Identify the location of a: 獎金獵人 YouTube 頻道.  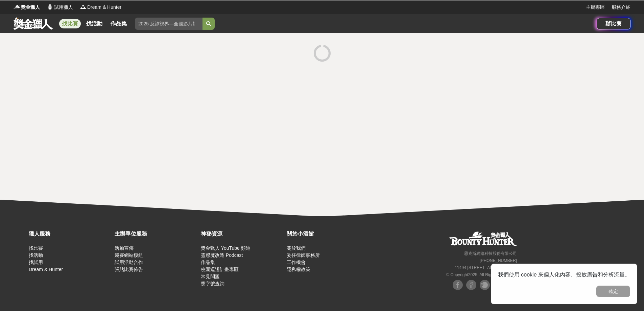
(226, 247).